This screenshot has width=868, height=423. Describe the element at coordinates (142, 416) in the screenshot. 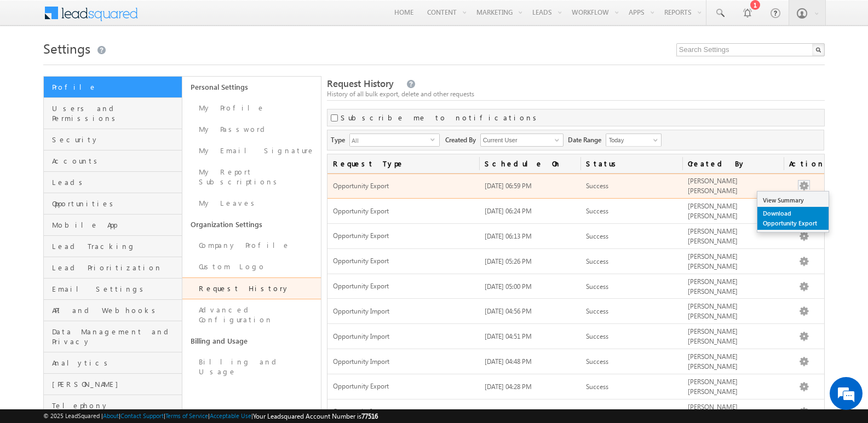

I see `a: Contact Support` at that location.